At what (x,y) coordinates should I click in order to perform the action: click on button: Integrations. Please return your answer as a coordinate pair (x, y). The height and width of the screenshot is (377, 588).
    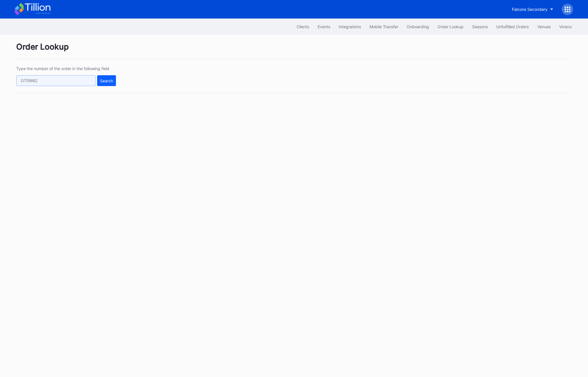
    Looking at the image, I should click on (350, 27).